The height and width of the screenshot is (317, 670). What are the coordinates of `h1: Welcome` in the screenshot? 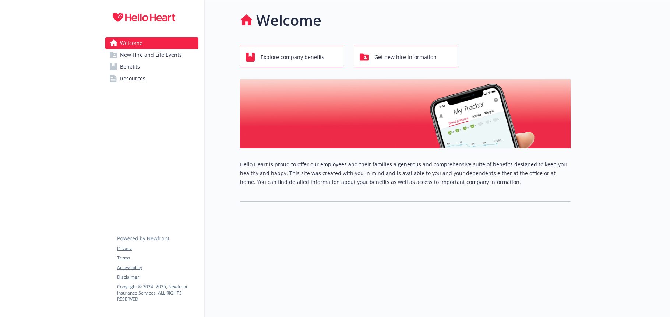 It's located at (289, 20).